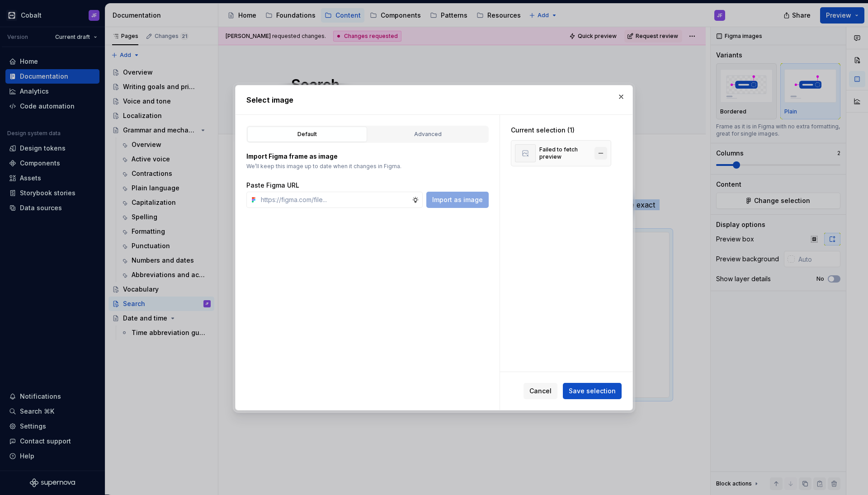 The image size is (868, 495). What do you see at coordinates (561, 130) in the screenshot?
I see `div: Current selection (1)` at bounding box center [561, 130].